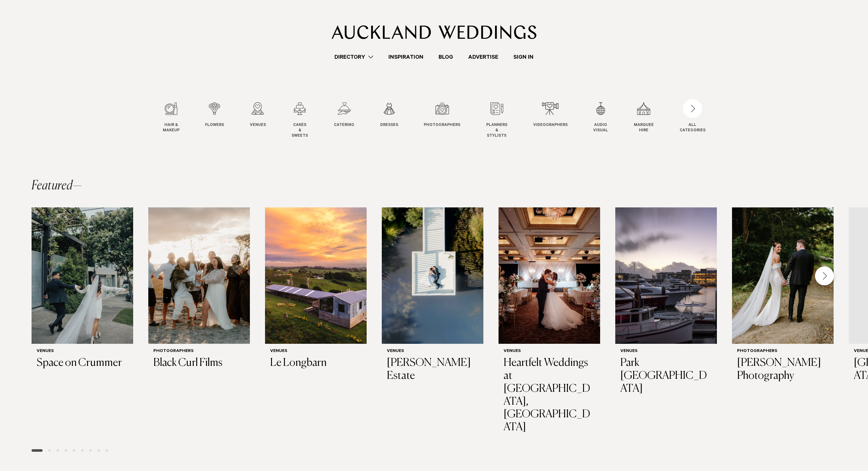  I want to click on a: Auckland Weddings Venues | Heartfelt Weddings at Cordis, Auckland Venues Heartfelt Weddings at [G..., so click(550, 324).